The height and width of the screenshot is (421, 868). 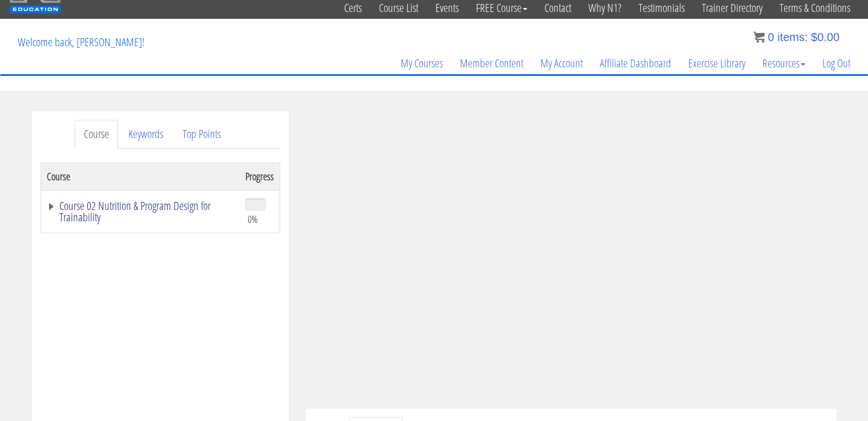 What do you see at coordinates (635, 64) in the screenshot?
I see `a: Affiliate Dashboard` at bounding box center [635, 64].